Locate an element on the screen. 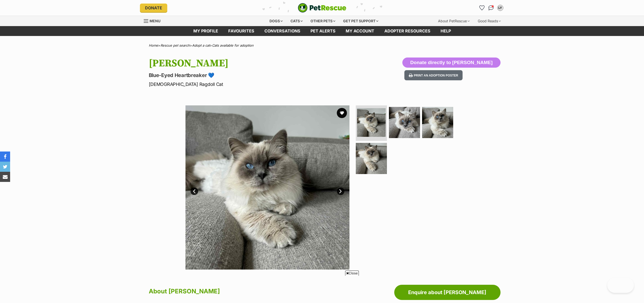 This screenshot has height=303, width=644. div: Other pets is located at coordinates (323, 21).